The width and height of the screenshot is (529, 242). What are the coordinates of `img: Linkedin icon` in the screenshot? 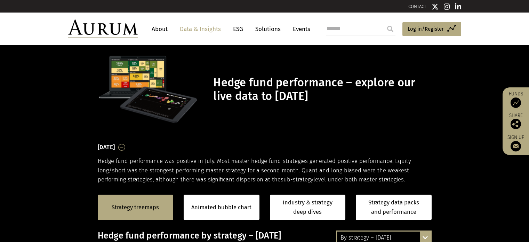 It's located at (458, 7).